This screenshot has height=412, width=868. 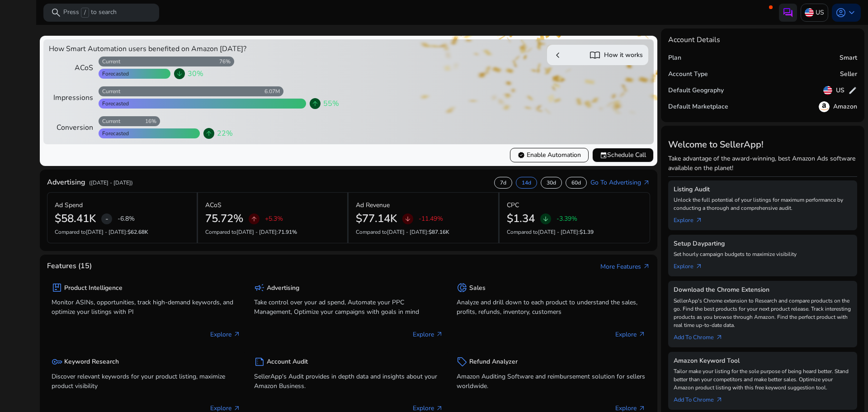 What do you see at coordinates (259, 287) in the screenshot?
I see `span: campaign` at bounding box center [259, 287].